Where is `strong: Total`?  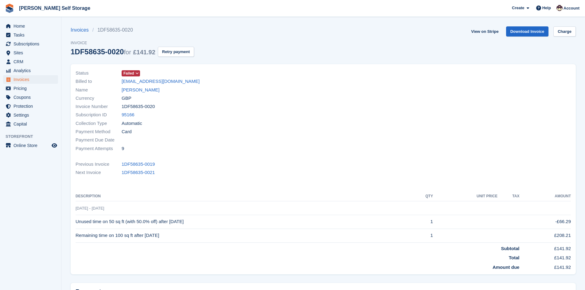
strong: Total is located at coordinates (514, 258).